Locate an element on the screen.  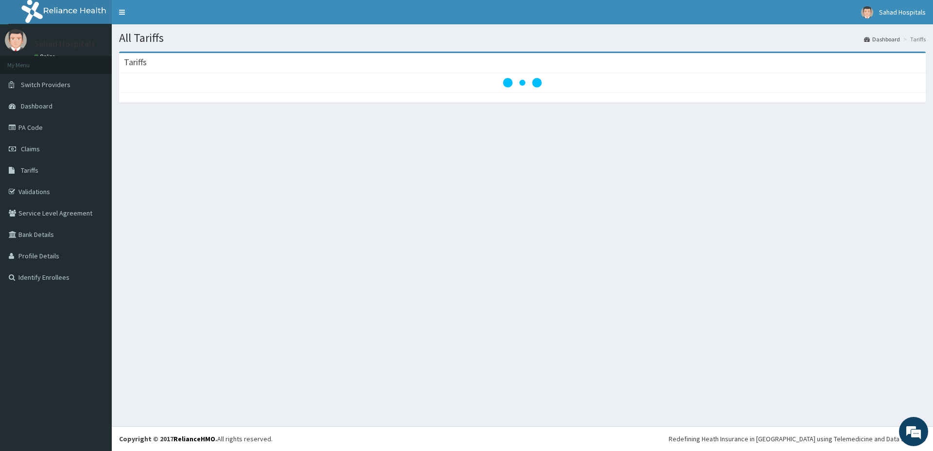
span: Tariffs is located at coordinates (30, 170).